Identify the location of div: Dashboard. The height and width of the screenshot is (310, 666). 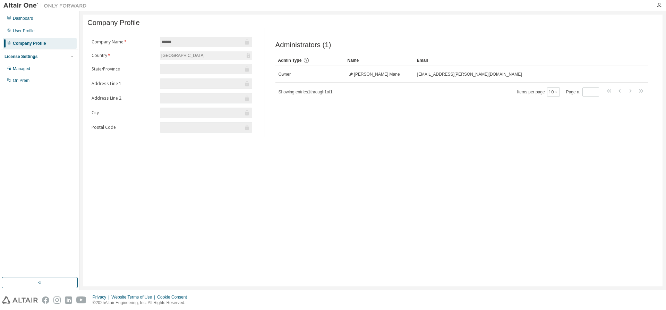
(23, 18).